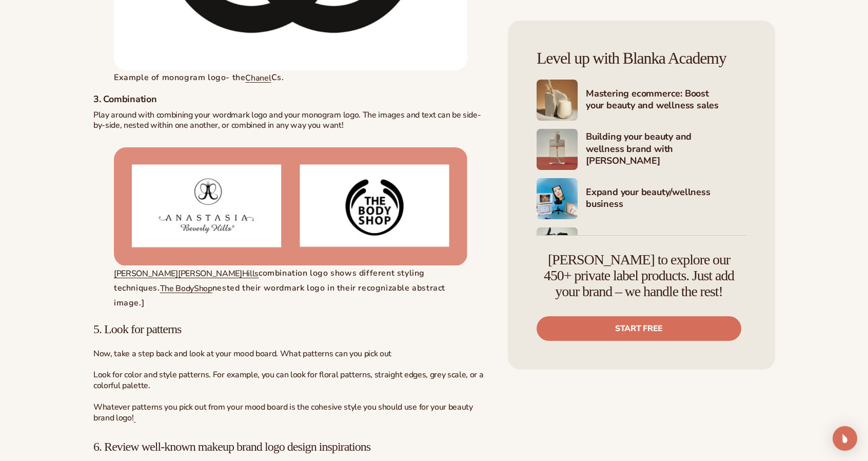  I want to click on a: Shopify Image 4 Expand your beauty/wellness business, so click(641, 199).